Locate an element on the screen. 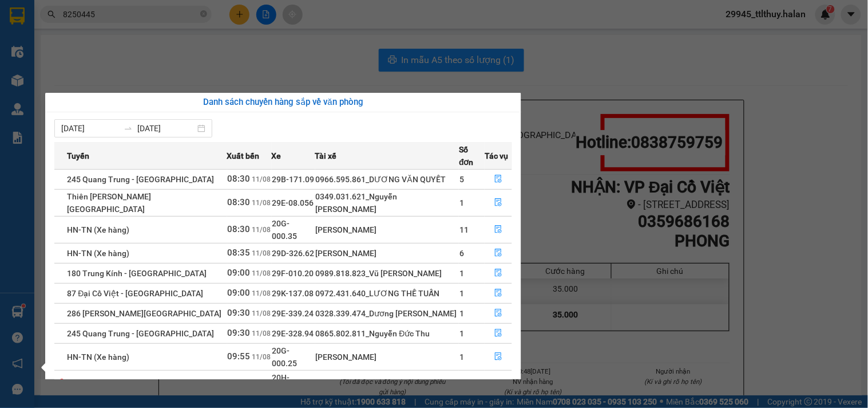 The width and height of the screenshot is (868, 408). div: 0972.431.640_LƯƠNG THẾ TUẤN is located at coordinates (388, 293).